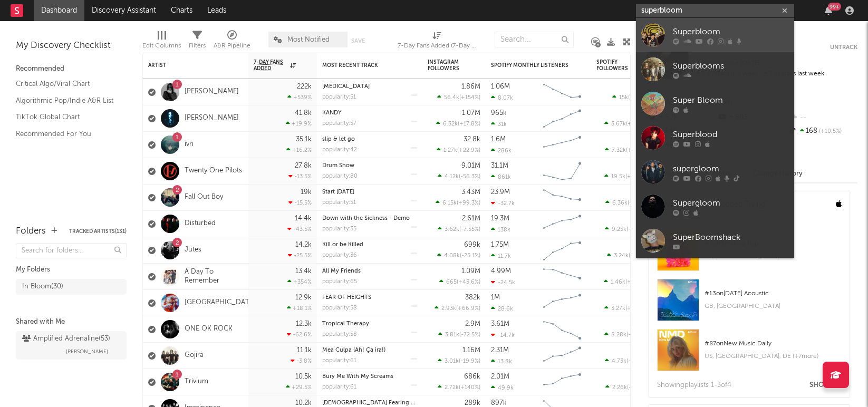 This screenshot has width=868, height=407. What do you see at coordinates (468, 282) in the screenshot?
I see `span: +43.6 %` at bounding box center [468, 282].